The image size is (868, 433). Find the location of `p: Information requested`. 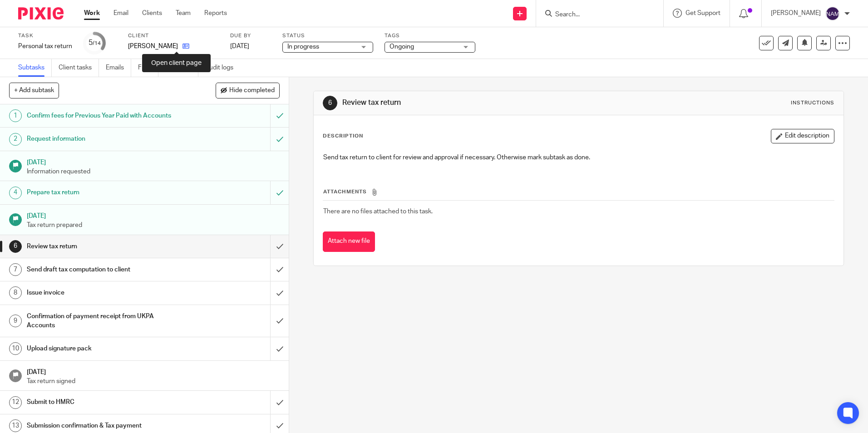

p: Information requested is located at coordinates (154, 171).